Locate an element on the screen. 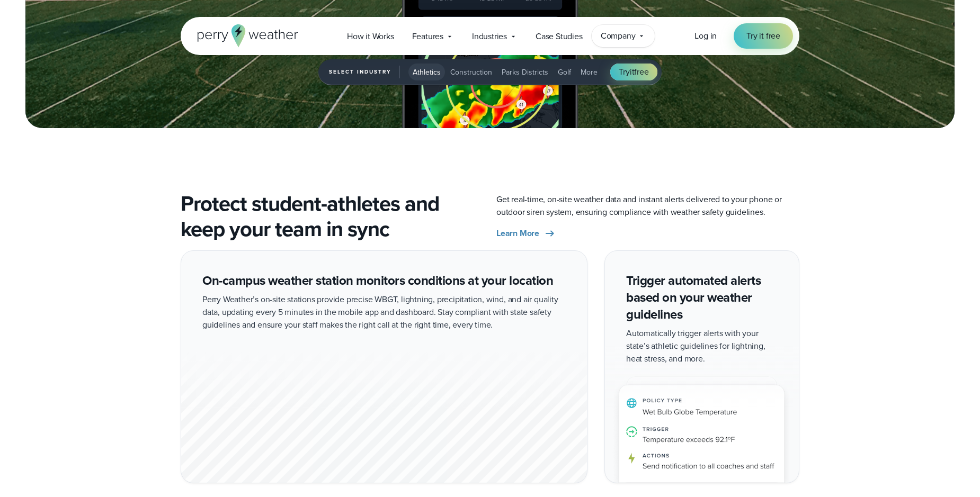 This screenshot has width=980, height=497. span: Try free is located at coordinates (634, 72).